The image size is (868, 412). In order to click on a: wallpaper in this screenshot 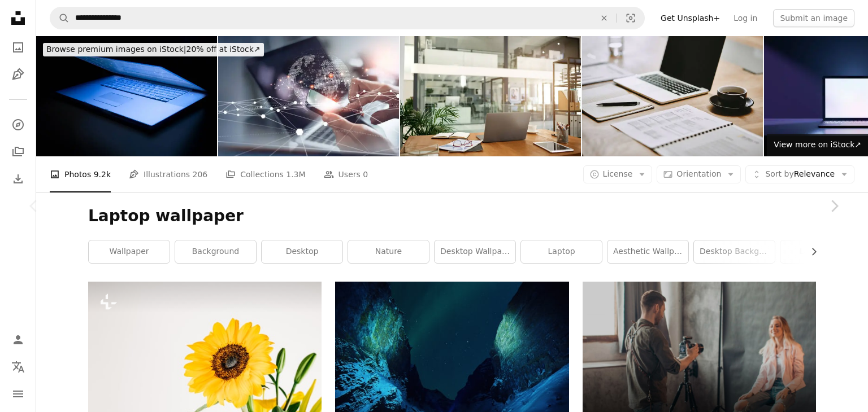, I will do `click(129, 252)`.